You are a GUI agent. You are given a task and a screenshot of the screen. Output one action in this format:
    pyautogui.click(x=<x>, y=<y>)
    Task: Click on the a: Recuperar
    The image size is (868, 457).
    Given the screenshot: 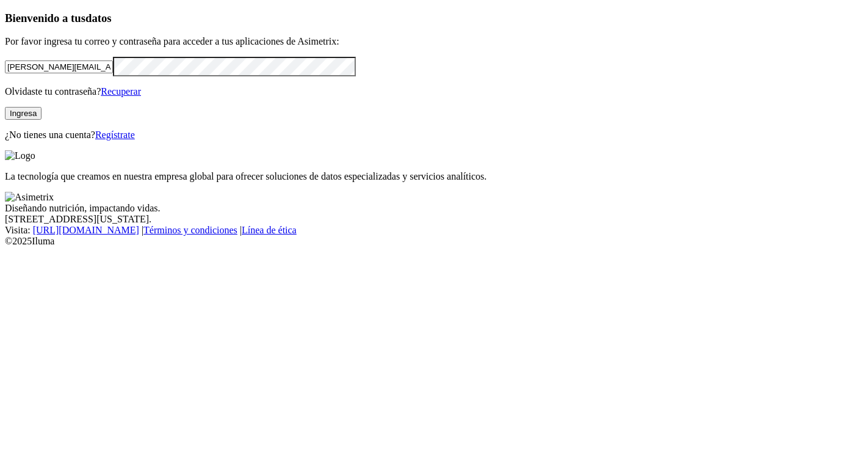 What is the action you would take?
    pyautogui.click(x=121, y=91)
    